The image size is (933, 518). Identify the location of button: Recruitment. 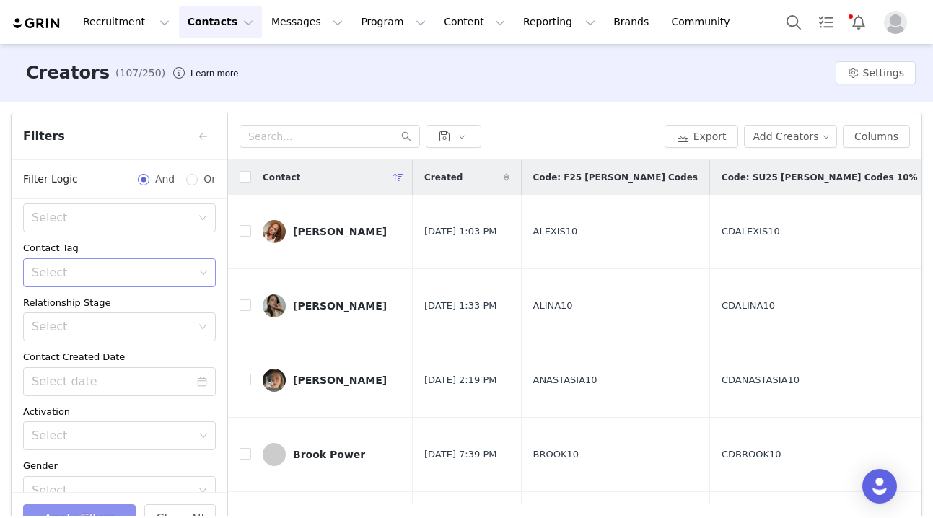
(126, 22).